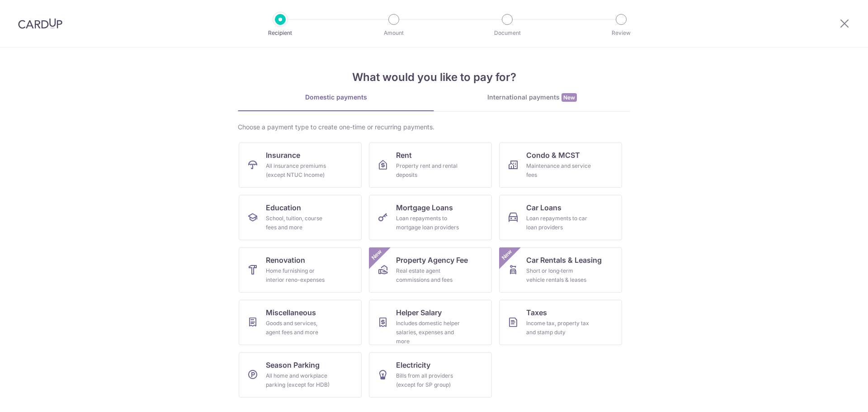 This screenshot has height=412, width=868. What do you see at coordinates (418, 312) in the screenshot?
I see `span: Helper Salary` at bounding box center [418, 312].